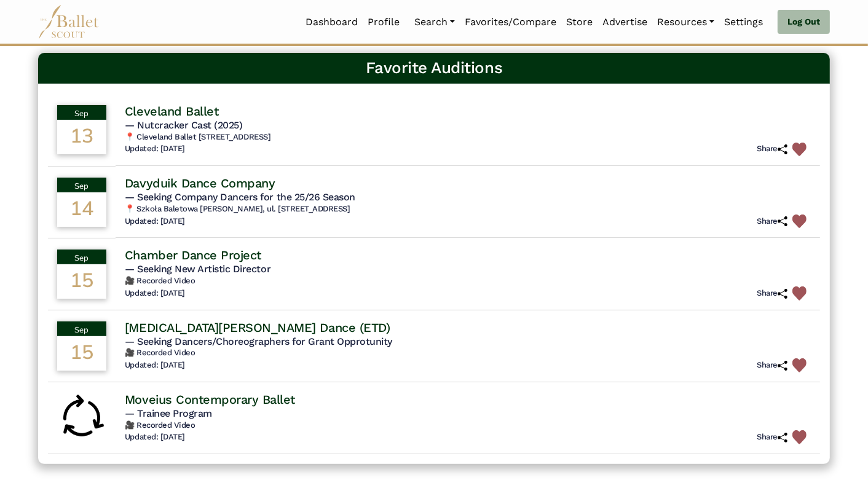  What do you see at coordinates (434, 22) in the screenshot?
I see `a: Search` at bounding box center [434, 22].